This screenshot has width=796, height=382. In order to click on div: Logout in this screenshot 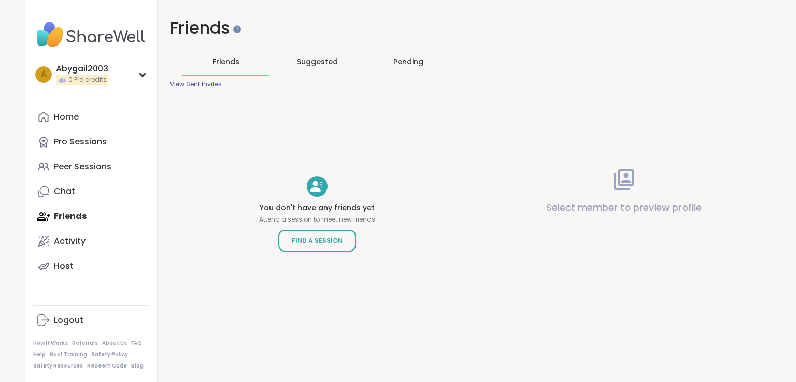, I will do `click(68, 321)`.